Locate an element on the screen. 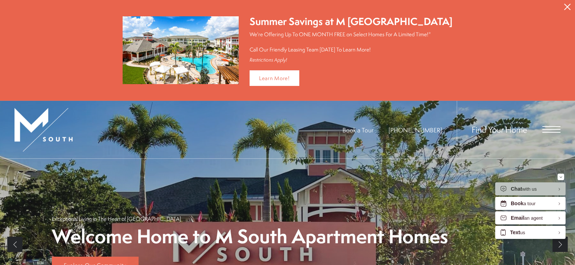  button: Open Menu is located at coordinates (552, 130).